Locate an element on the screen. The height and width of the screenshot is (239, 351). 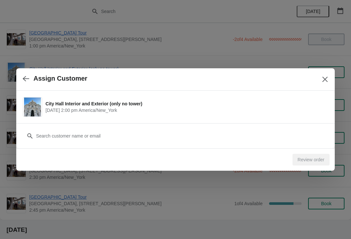
h2: Assign Customer is located at coordinates (60, 78).